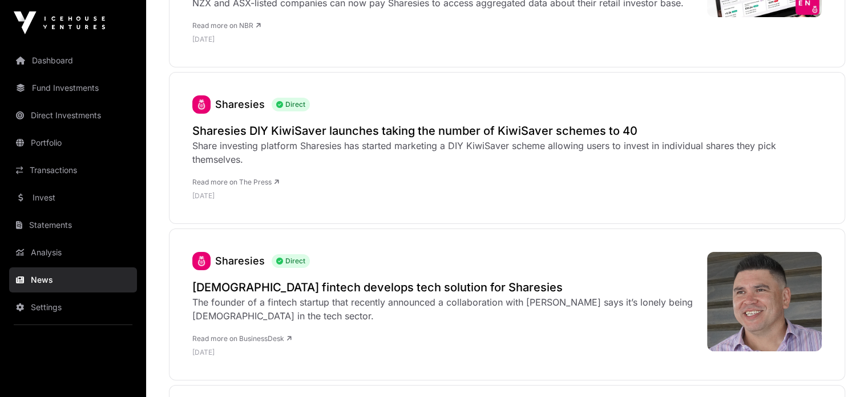  Describe the element at coordinates (73, 115) in the screenshot. I see `a: Direct Investments` at that location.